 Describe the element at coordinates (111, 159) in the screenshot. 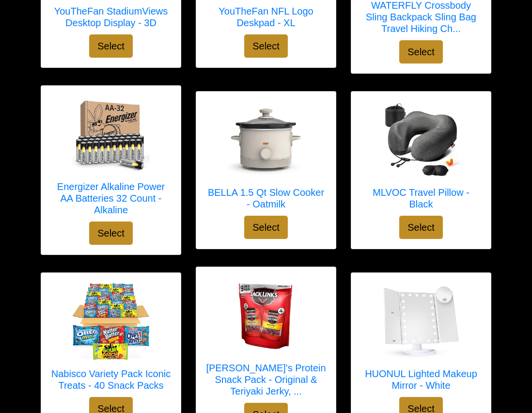

I see `a: Energizer Alkaline Power AA Batteries 32 Count - Alkaline Energizer Alkaline Power AA Batteries 3...` at that location.